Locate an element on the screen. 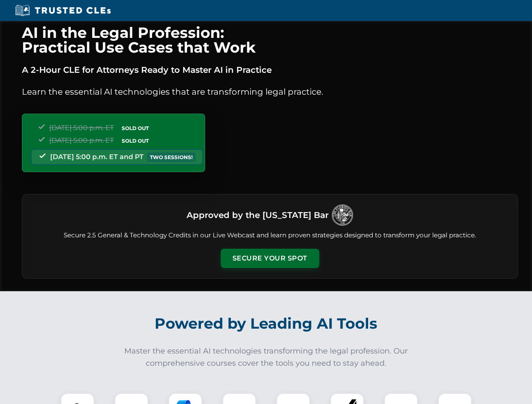  p: Master the essential AI technologies transforming the legal profession. Our comprehensive courses... is located at coordinates (266, 357).